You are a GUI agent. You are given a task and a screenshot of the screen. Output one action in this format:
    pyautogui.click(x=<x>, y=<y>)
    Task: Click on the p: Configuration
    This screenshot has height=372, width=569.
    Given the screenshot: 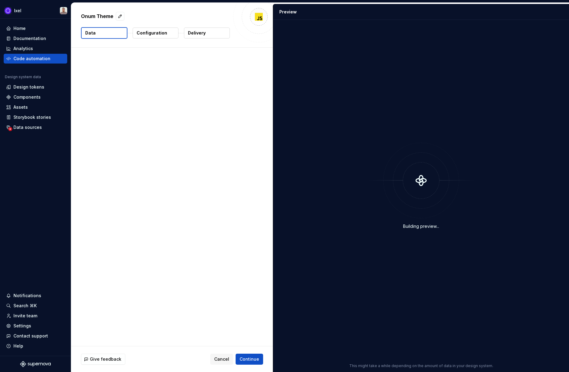 What is the action you would take?
    pyautogui.click(x=152, y=33)
    